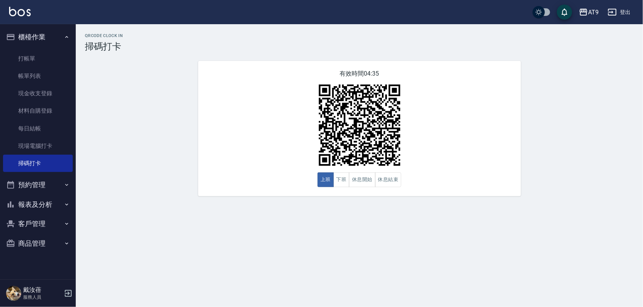 The height and width of the screenshot is (307, 643). Describe the element at coordinates (20, 11) in the screenshot. I see `img: Logo` at that location.